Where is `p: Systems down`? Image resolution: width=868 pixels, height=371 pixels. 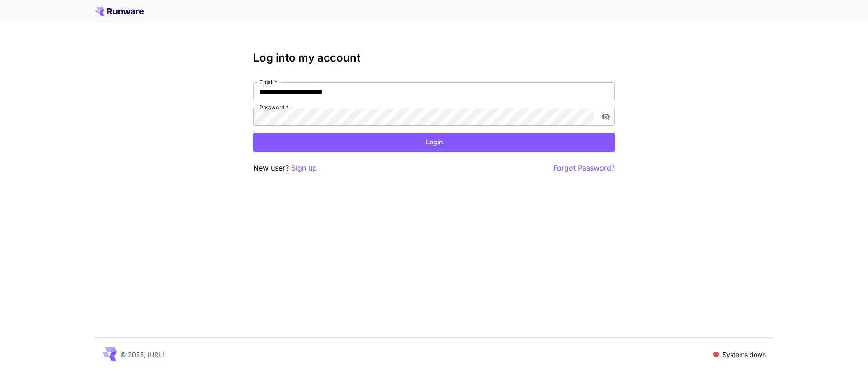 p: Systems down is located at coordinates (744, 354).